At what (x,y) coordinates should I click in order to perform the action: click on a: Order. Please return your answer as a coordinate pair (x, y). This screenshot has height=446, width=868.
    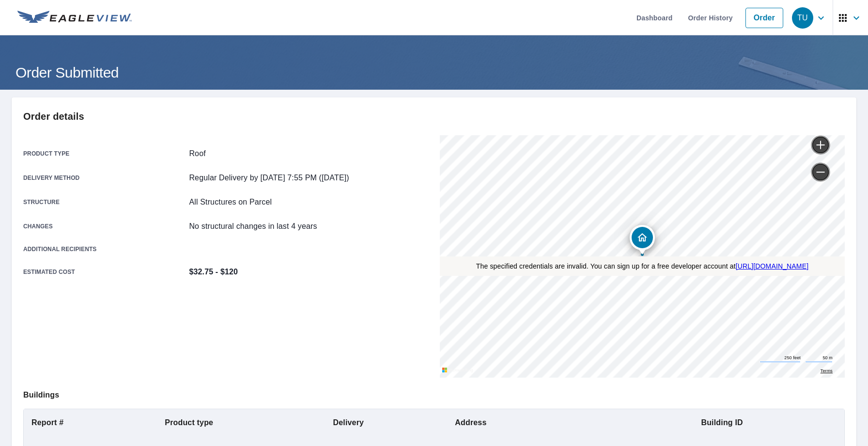
    Looking at the image, I should click on (765, 18).